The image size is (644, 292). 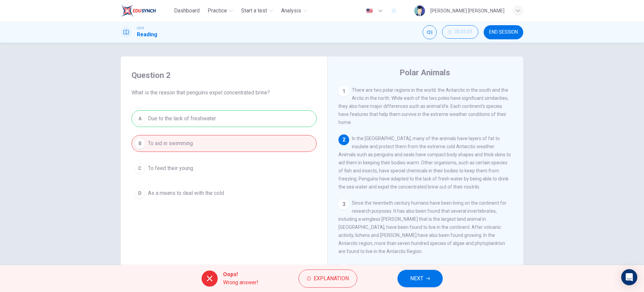 I want to click on h1: Reading, so click(x=147, y=34).